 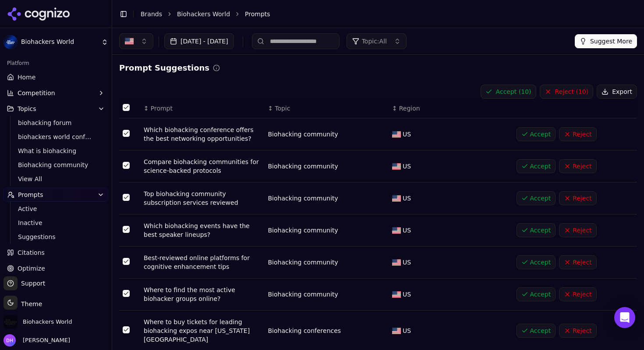 I want to click on th: Prompt, so click(x=202, y=108).